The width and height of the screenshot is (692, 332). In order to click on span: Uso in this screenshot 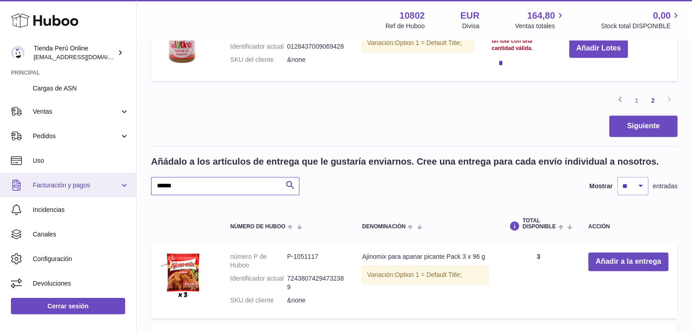, I will do `click(81, 161)`.